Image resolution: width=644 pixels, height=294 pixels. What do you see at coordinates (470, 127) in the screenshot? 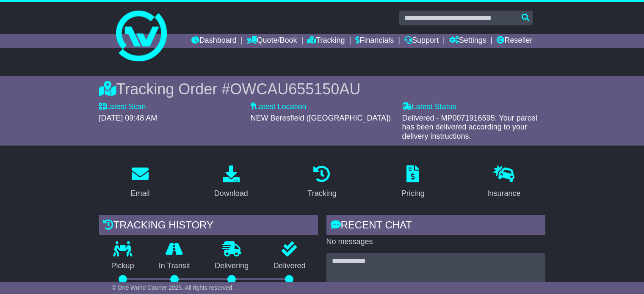
I see `span: Delivered - MP0071916595: Your parcel has been delivered according to your delivery instructions.` at bounding box center [470, 127].